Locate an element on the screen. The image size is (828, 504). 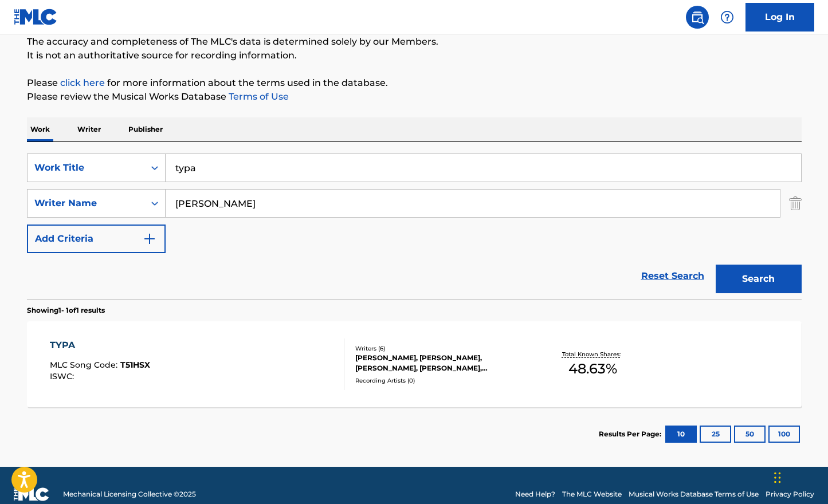
a: Privacy Policy is located at coordinates (790, 494).